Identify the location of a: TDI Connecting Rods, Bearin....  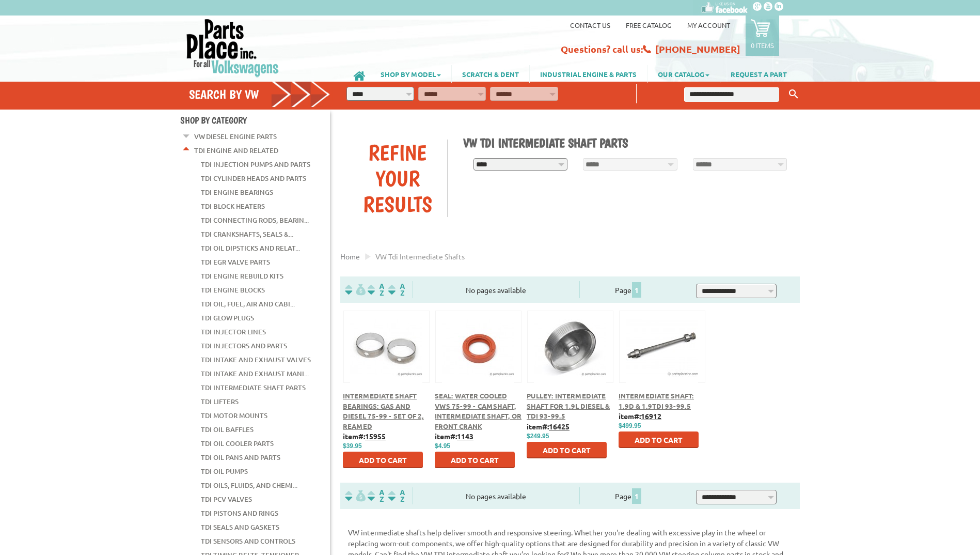
(255, 220).